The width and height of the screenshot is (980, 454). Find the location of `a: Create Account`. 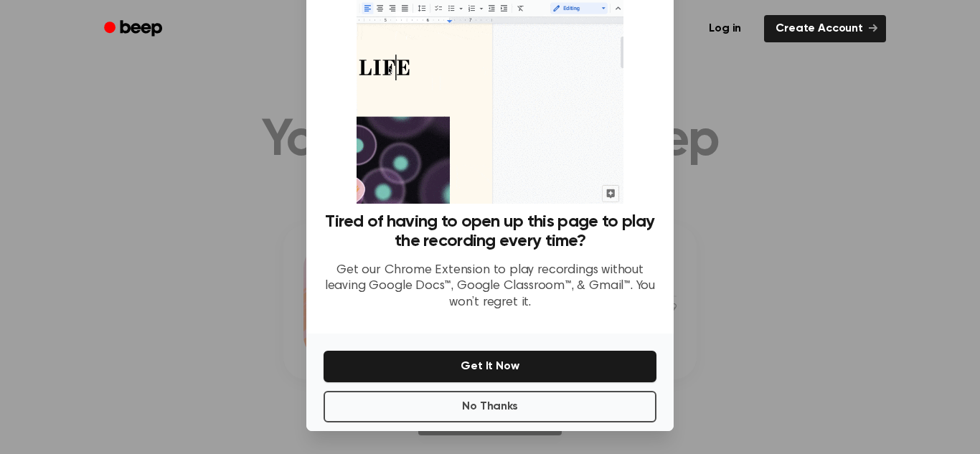

a: Create Account is located at coordinates (825, 29).